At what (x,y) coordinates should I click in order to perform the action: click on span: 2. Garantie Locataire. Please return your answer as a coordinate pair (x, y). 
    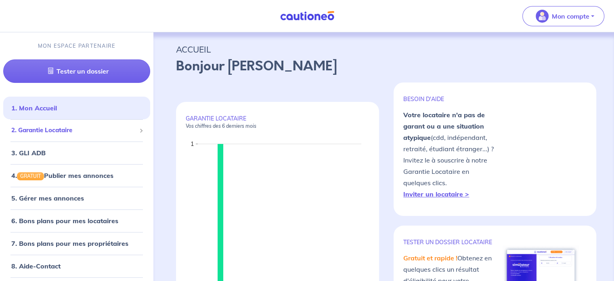
    Looking at the image, I should click on (73, 130).